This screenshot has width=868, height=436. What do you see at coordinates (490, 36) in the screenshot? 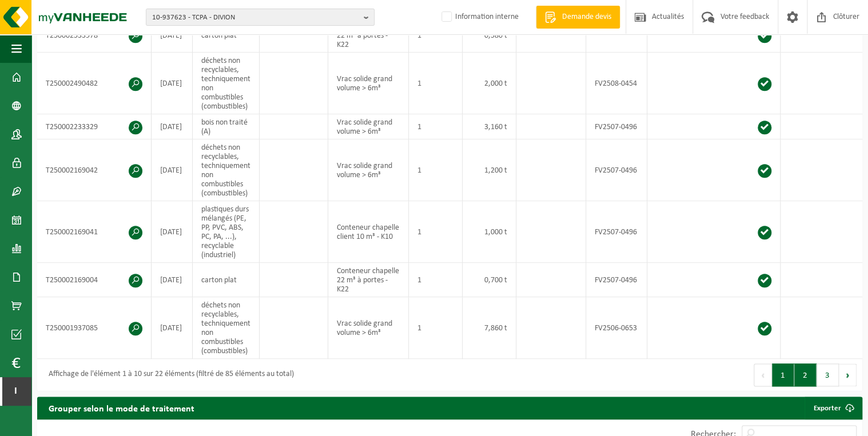
I see `td: 0,580 t` at bounding box center [490, 36].